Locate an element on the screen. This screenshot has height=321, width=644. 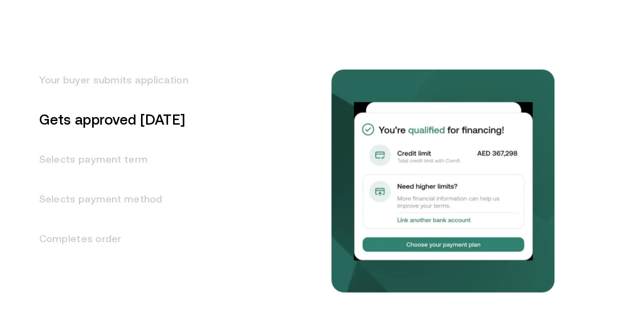
h3: Your buyer submits application is located at coordinates (107, 80).